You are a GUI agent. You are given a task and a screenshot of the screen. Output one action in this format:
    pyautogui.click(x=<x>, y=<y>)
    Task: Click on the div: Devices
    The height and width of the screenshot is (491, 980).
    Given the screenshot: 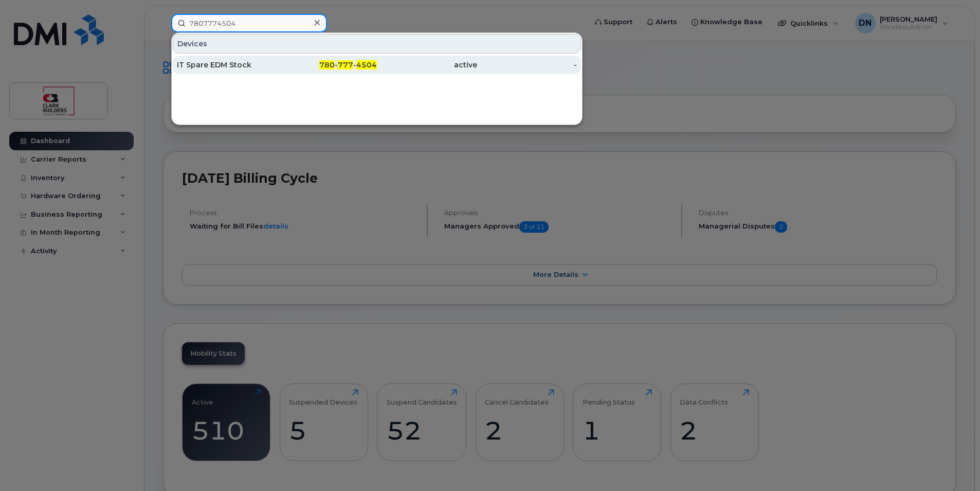 What is the action you would take?
    pyautogui.click(x=377, y=44)
    